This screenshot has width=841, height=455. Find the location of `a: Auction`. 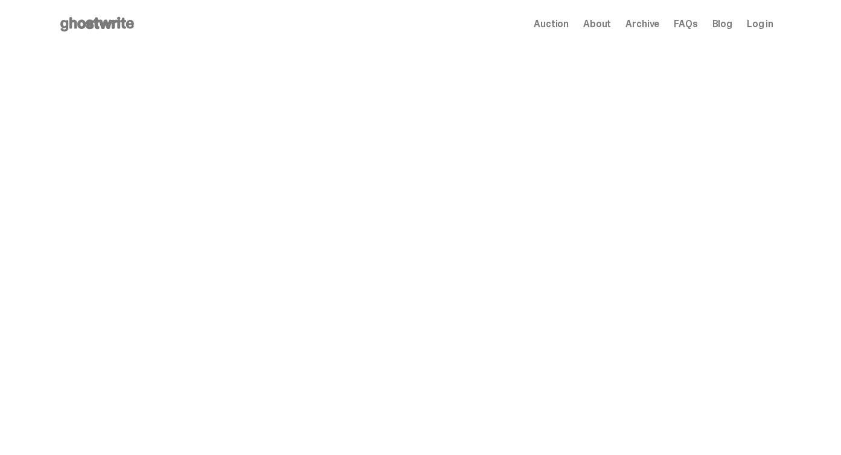

a: Auction is located at coordinates (551, 24).